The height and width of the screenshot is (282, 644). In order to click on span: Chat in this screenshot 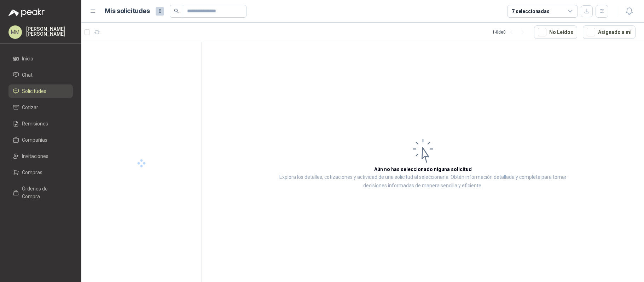, I will do `click(27, 75)`.